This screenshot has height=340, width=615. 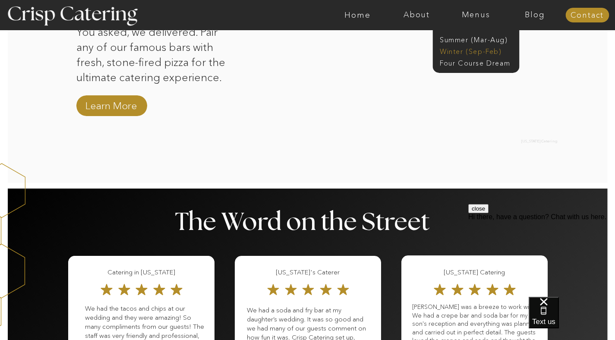 What do you see at coordinates (535, 15) in the screenshot?
I see `nav: Blog` at bounding box center [535, 15].